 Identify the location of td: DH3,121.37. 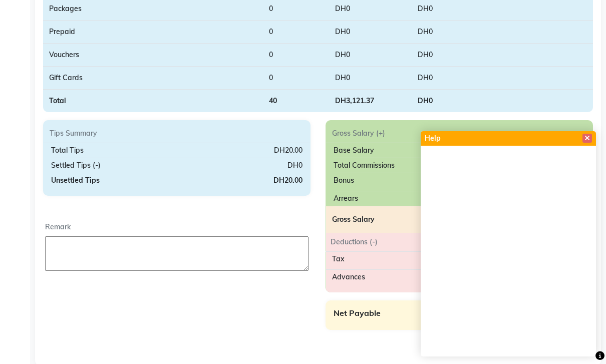
(370, 101).